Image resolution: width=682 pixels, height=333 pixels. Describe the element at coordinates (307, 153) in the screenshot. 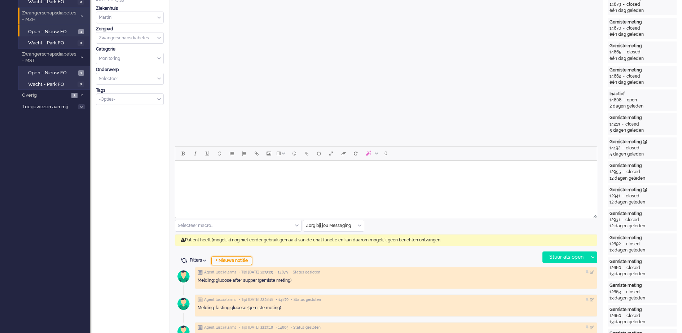

I see `button: Add attachment` at that location.